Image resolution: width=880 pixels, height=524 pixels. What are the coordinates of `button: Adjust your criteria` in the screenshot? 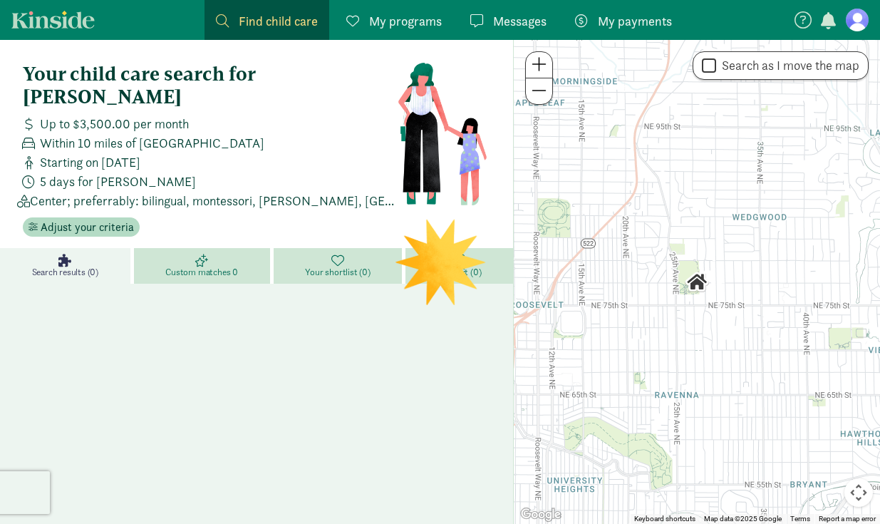 It's located at (81, 227).